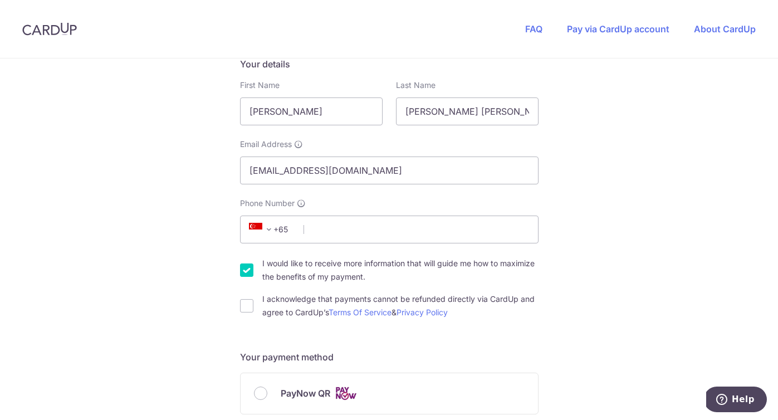  I want to click on input: Last name, so click(467, 111).